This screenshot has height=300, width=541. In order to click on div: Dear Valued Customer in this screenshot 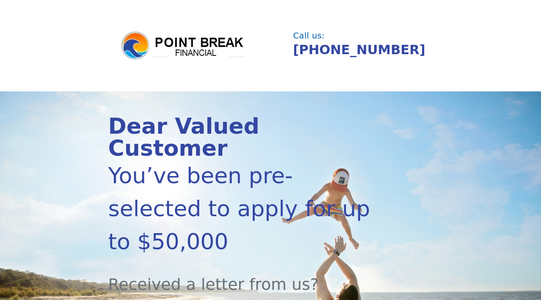, I will do `click(247, 137)`.